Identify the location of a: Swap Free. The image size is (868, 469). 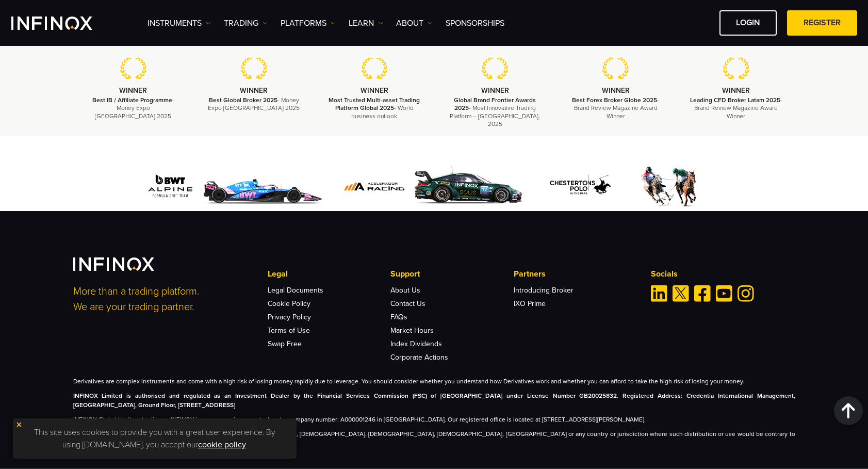
(285, 344).